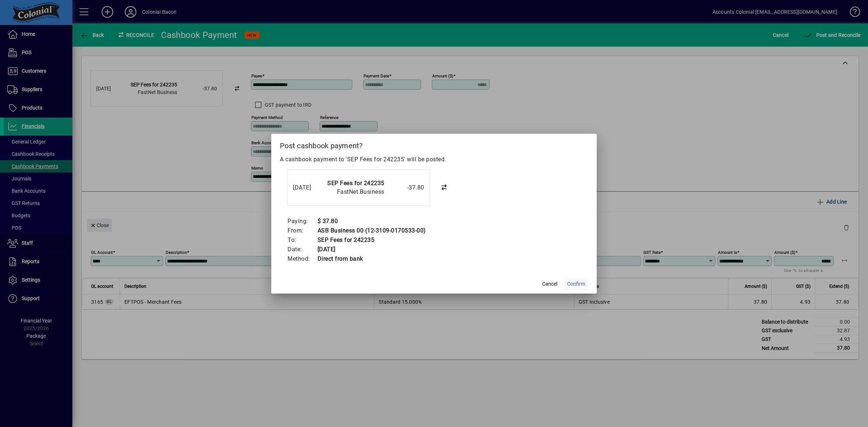 This screenshot has height=427, width=868. I want to click on td: Paying:, so click(302, 221).